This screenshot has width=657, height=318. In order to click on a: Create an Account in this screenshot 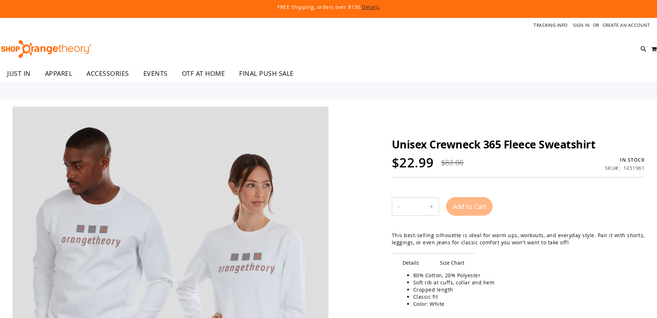, I will do `click(627, 25)`.